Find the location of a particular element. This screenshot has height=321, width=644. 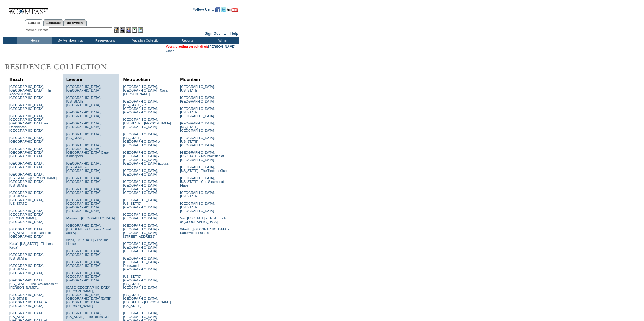

td: My Memberships is located at coordinates (70, 40).